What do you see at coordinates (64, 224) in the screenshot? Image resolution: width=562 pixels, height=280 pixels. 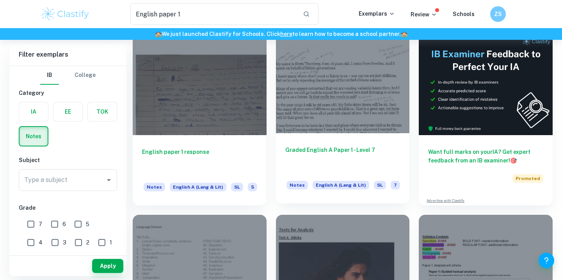 I see `span: 6` at bounding box center [64, 224].